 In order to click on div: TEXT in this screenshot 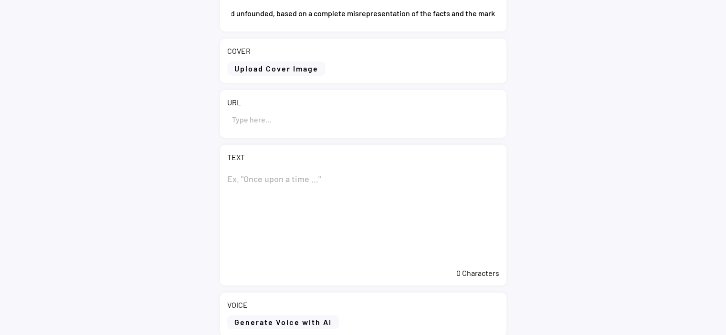, I will do `click(236, 157)`.